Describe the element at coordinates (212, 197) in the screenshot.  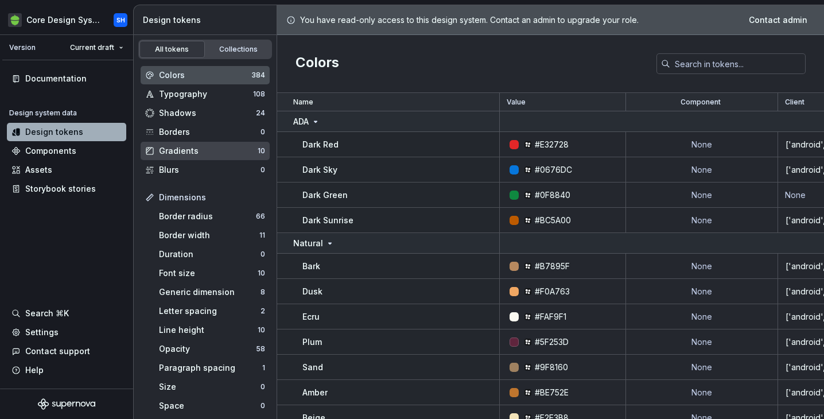
I see `div: Dimensions` at that location.